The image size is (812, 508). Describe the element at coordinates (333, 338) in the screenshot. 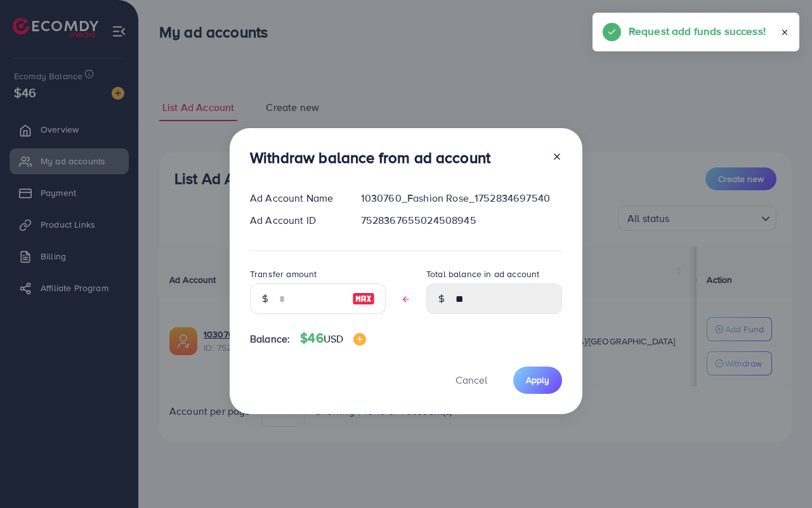

I see `h4: $46` at that location.